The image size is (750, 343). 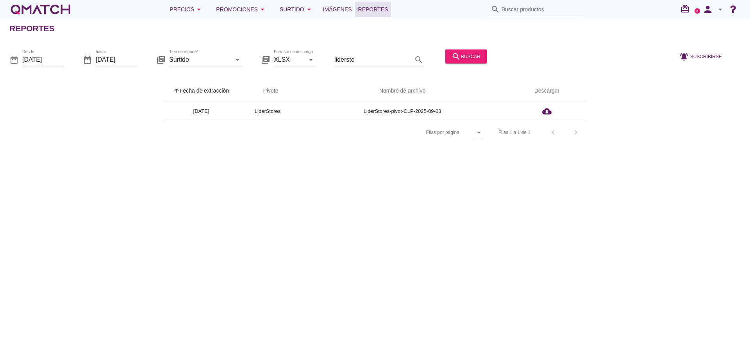 I want to click on i: arrow_upward, so click(x=177, y=91).